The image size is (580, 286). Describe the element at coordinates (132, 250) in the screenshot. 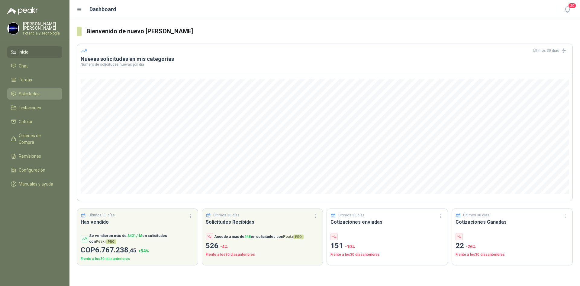

I see `span: ,45` at that location.